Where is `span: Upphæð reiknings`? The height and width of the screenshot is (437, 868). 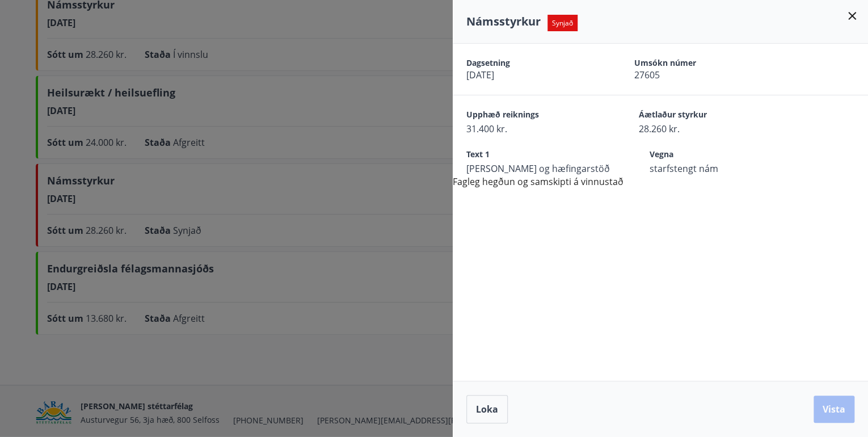
span: Upphæð reiknings is located at coordinates (533, 116).